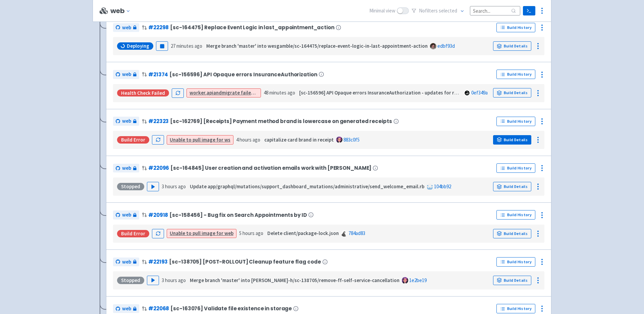  What do you see at coordinates (210, 92) in the screenshot?
I see `strong: api` at bounding box center [210, 92].